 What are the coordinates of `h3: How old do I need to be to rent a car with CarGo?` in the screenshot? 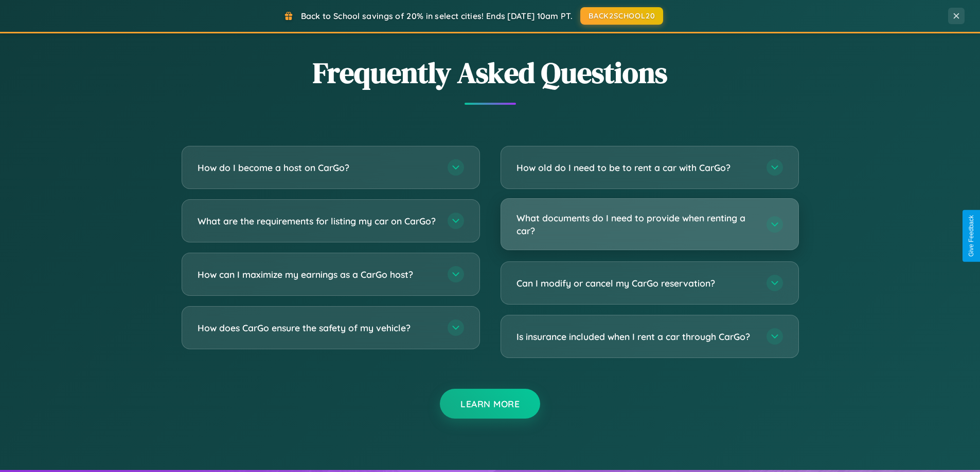 It's located at (636, 167).